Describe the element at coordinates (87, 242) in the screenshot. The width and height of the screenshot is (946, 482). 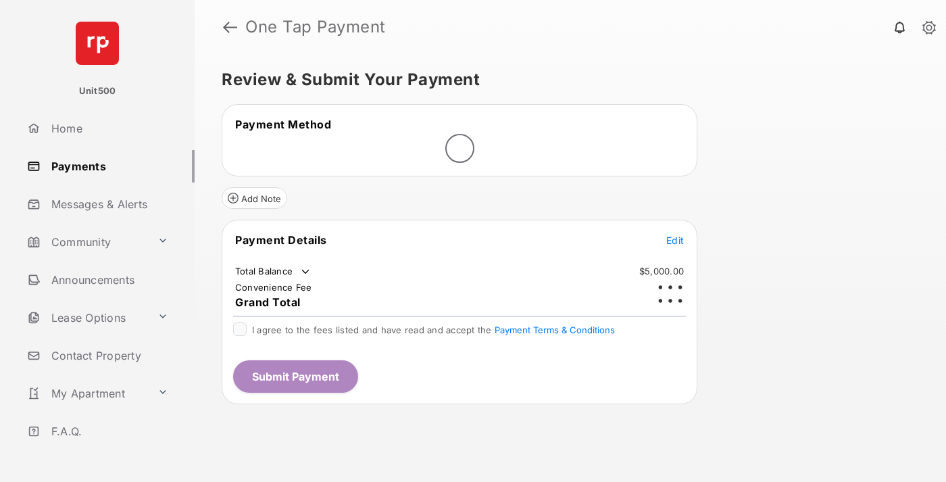
I see `a: Community` at that location.